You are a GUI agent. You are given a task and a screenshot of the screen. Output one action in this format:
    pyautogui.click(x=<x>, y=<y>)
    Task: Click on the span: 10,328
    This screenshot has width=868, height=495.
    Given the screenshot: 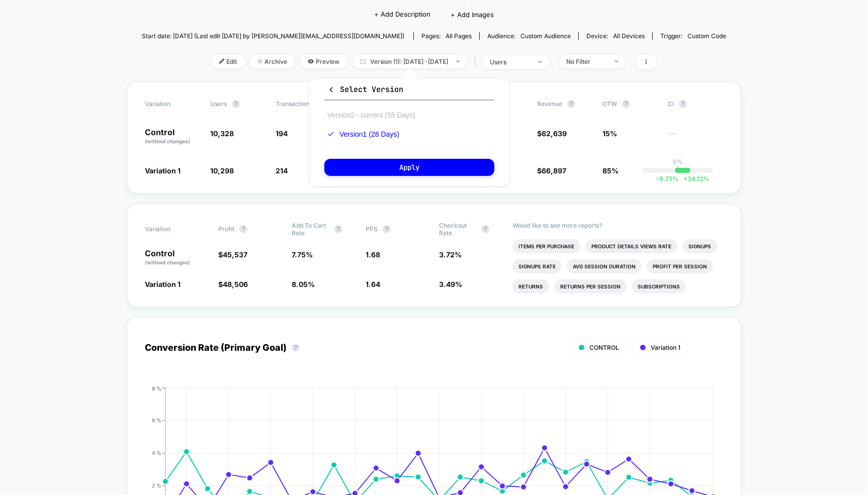 What is the action you would take?
    pyautogui.click(x=222, y=133)
    